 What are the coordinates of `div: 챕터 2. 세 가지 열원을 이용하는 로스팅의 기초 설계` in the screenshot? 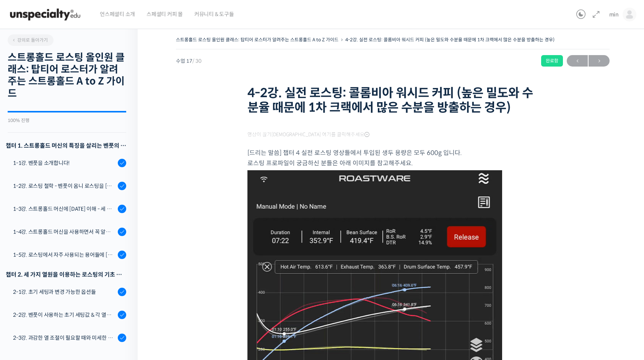 It's located at (66, 274).